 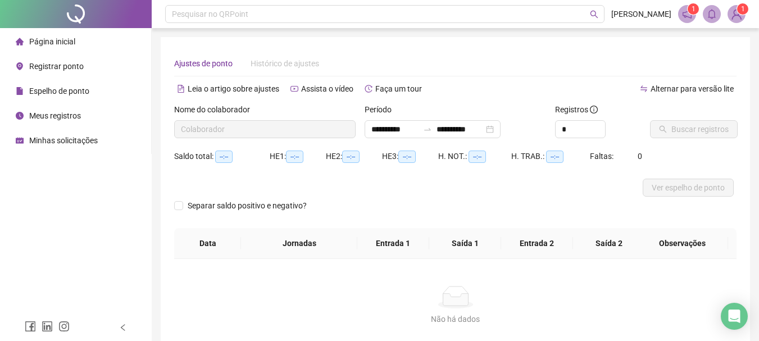 I want to click on th: Saída 2, so click(x=609, y=243).